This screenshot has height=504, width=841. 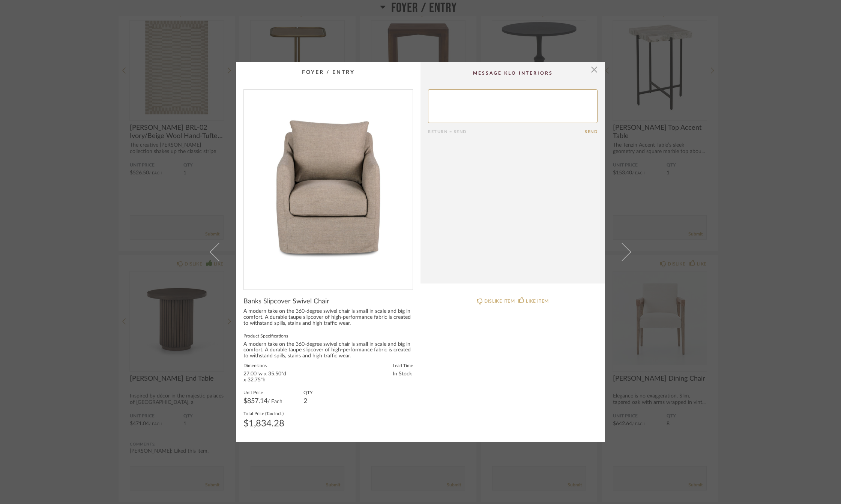 I want to click on label: Unit Price, so click(x=263, y=392).